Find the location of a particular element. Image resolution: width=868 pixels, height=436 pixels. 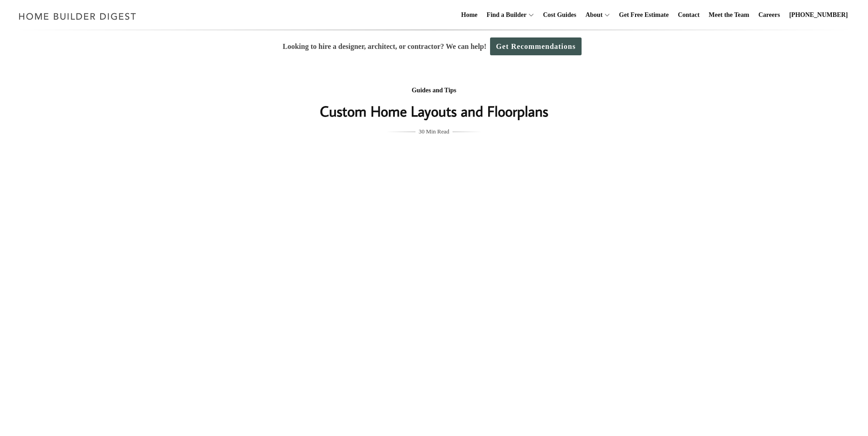

a: Home is located at coordinates (469, 15).